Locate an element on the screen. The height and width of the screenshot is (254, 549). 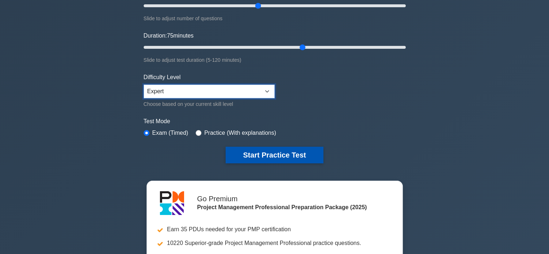
div: Slide to adjust number of questions is located at coordinates (275, 18).